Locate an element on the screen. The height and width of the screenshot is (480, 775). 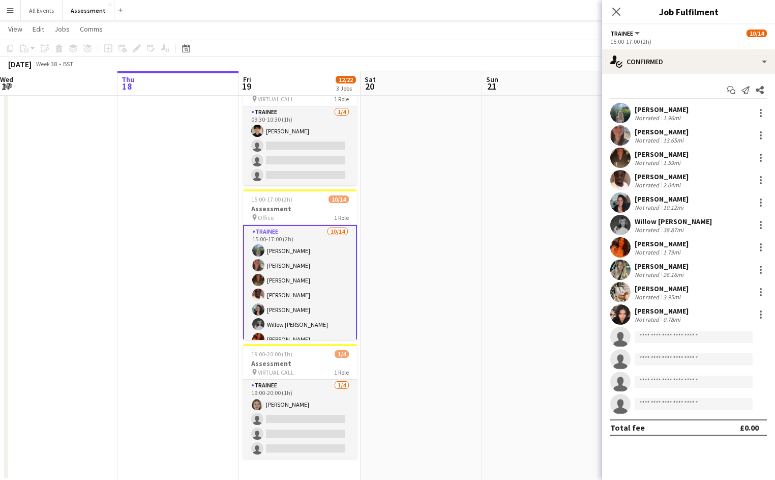
div: 1.79mi is located at coordinates (672, 252).